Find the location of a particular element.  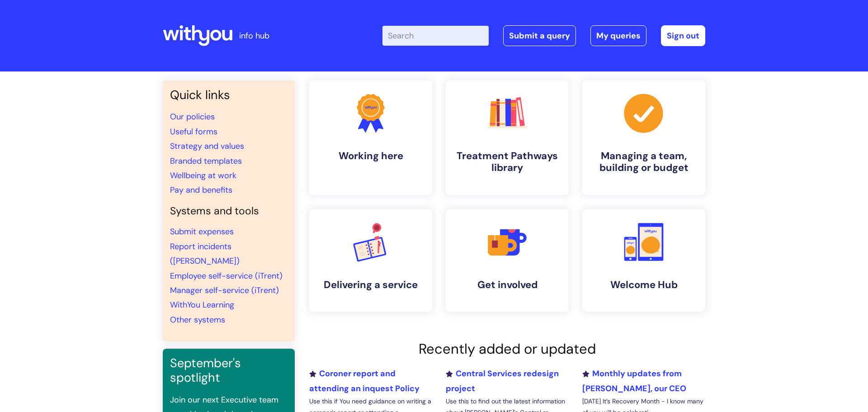

a: WithYou Learning is located at coordinates (202, 305).